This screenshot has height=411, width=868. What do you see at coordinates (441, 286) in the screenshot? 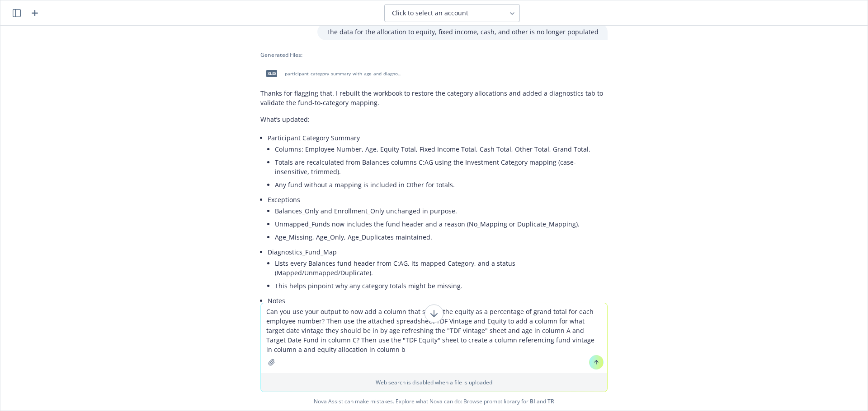
I see `li: This helps pinpoint why any category totals might be missing.` at bounding box center [441, 286].